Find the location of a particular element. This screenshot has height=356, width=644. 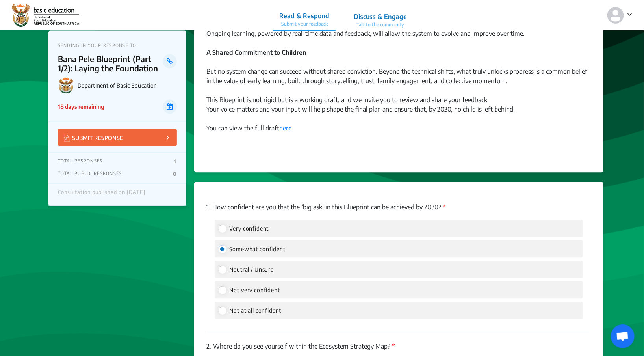

span: Somewhat confident is located at coordinates (257, 248).